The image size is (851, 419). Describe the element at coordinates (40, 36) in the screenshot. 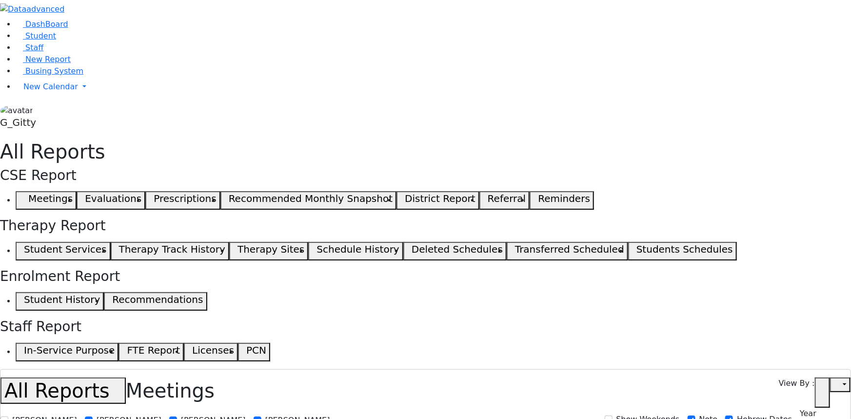

I see `span: Student` at that location.